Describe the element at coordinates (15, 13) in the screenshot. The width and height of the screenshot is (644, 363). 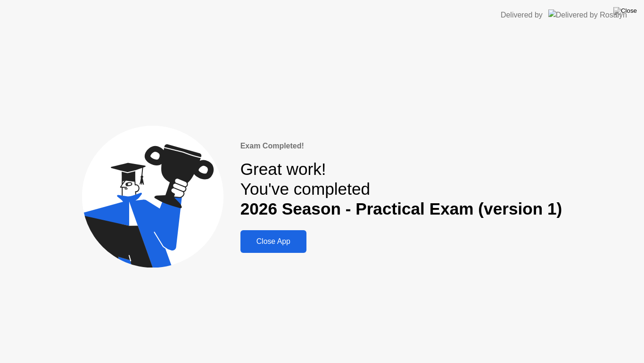
I see `button: go back` at that location.